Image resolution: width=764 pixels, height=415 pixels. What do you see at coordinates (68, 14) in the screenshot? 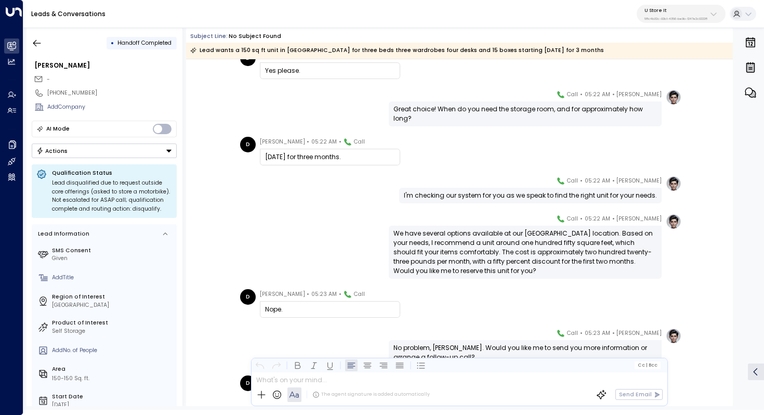
I see `a: Leads & Conversations` at bounding box center [68, 14].